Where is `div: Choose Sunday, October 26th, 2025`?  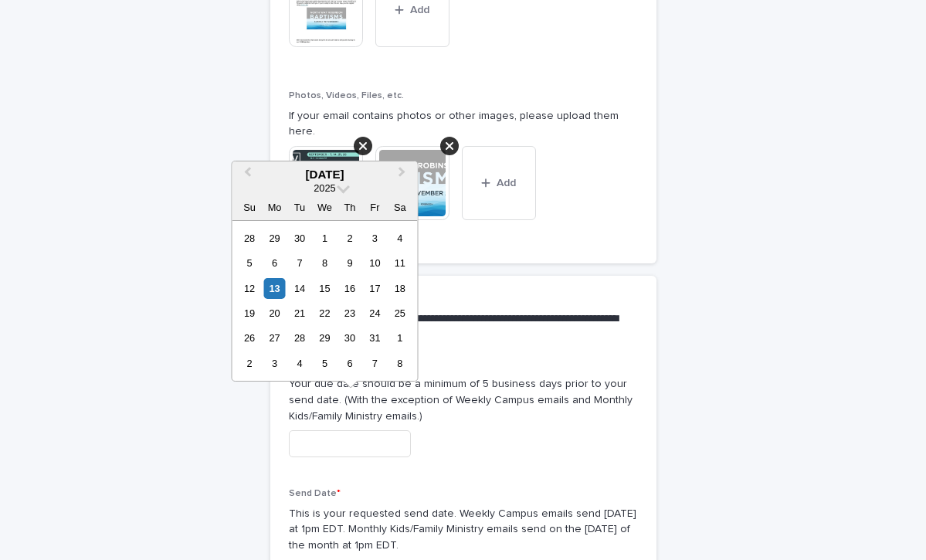 div: Choose Sunday, October 26th, 2025 is located at coordinates (248, 337).